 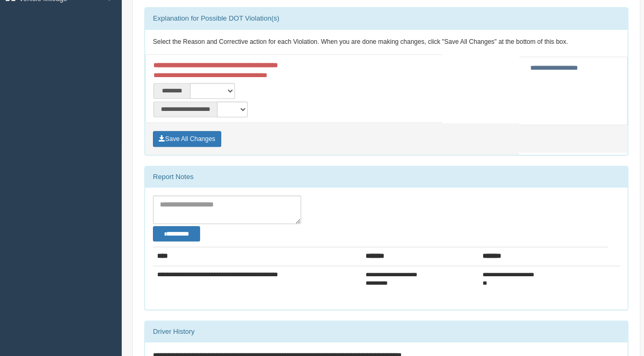 I want to click on div: Select the Reason and Corrective action for each Violation. When you are done making changes, cli..., so click(x=386, y=42).